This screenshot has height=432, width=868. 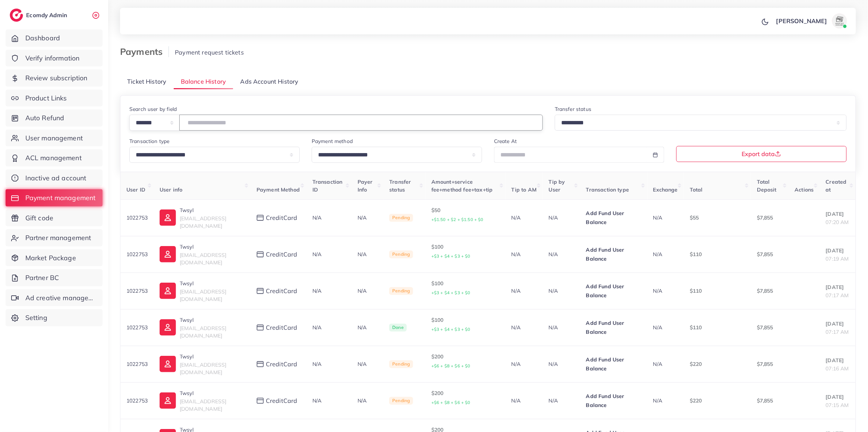 What do you see at coordinates (56, 178) in the screenshot?
I see `span: Inactive ad account` at bounding box center [56, 178].